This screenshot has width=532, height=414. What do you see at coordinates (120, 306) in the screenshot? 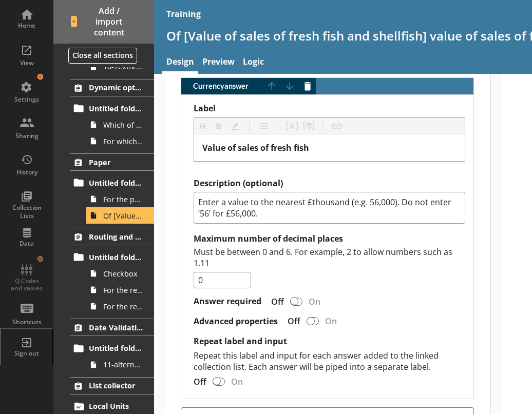
I see `a: For the reporting period, what was your business's turnover from facings?` at bounding box center [120, 306].